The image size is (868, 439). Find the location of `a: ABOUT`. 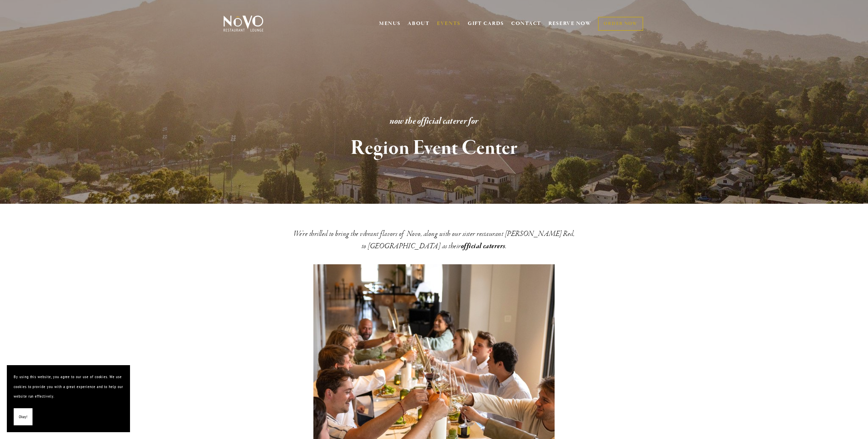

a: ABOUT is located at coordinates (419, 24).